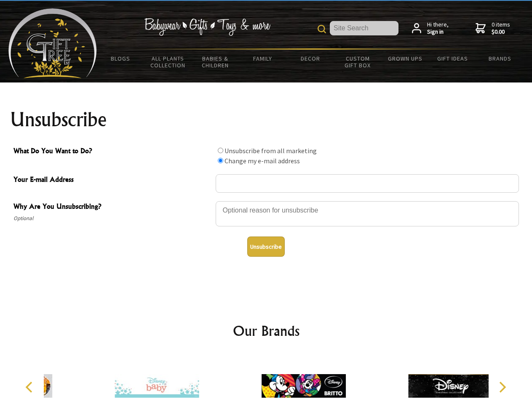 This screenshot has width=532, height=404. I want to click on a: BLOGS, so click(121, 59).